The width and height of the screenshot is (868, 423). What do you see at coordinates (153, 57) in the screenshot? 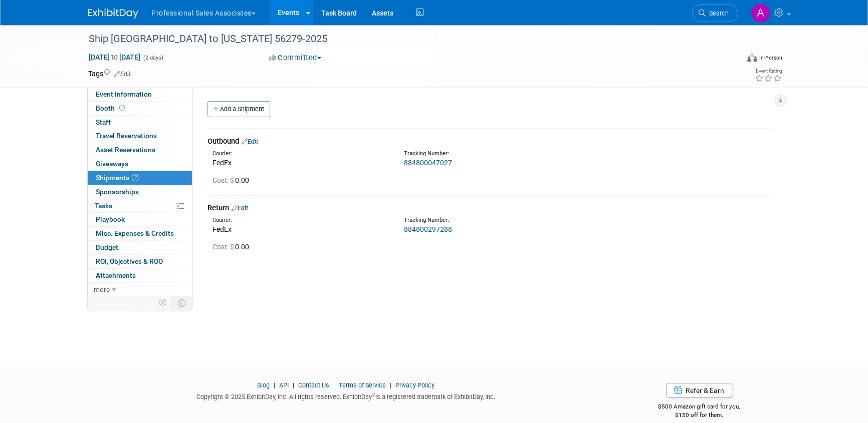
I see `span: (2 days)` at bounding box center [153, 57].